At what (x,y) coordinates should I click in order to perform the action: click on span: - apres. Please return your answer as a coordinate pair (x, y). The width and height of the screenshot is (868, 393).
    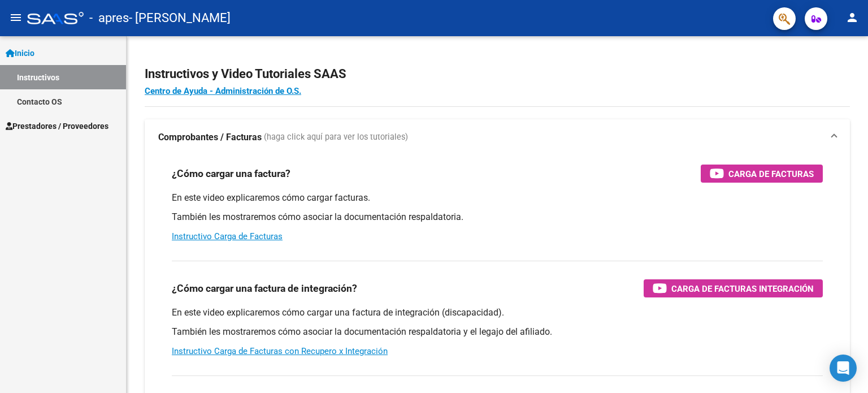
    Looking at the image, I should click on (109, 18).